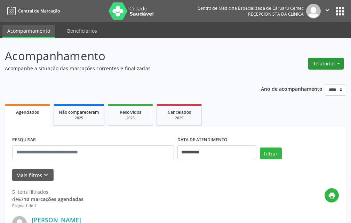 The height and width of the screenshot is (223, 351). What do you see at coordinates (340, 11) in the screenshot?
I see `button: apps` at bounding box center [340, 11].